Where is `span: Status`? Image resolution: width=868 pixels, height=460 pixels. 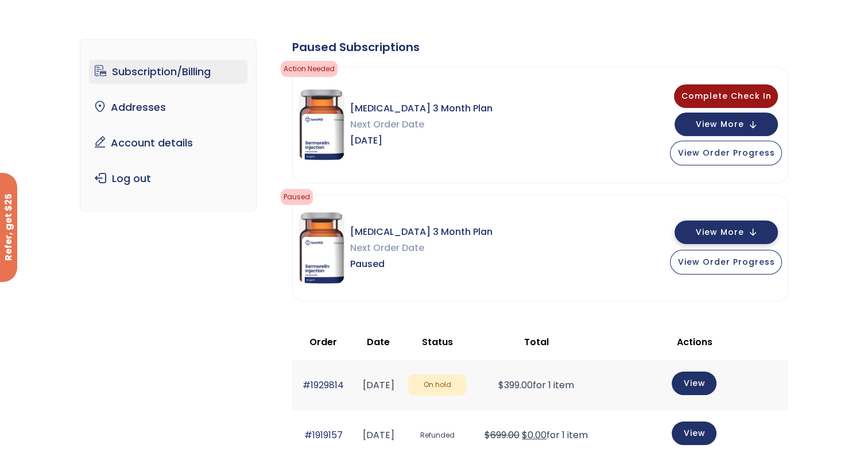 span: Status is located at coordinates (437, 342).